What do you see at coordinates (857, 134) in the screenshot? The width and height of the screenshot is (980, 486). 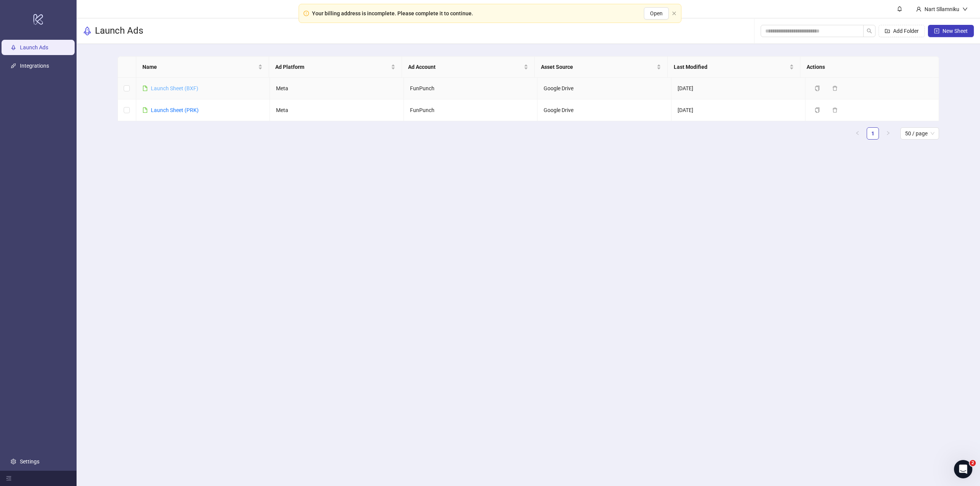 I see `button: left` at bounding box center [857, 134].